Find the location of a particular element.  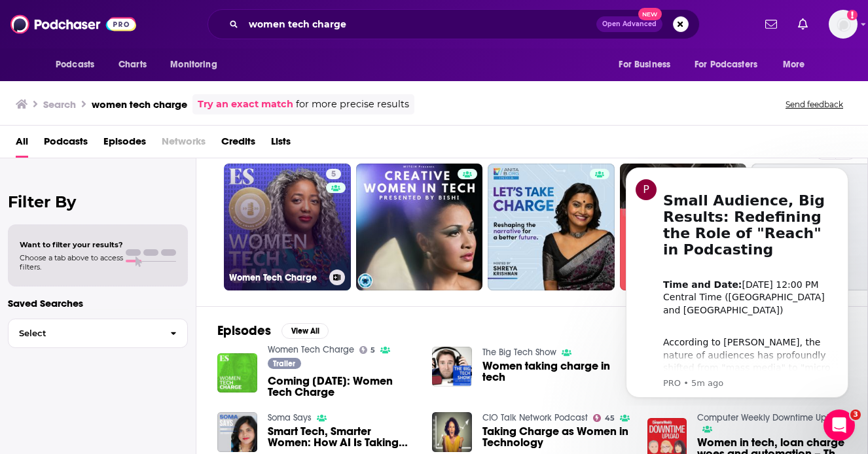

a: CIO Talk Network Podcast is located at coordinates (535, 418).